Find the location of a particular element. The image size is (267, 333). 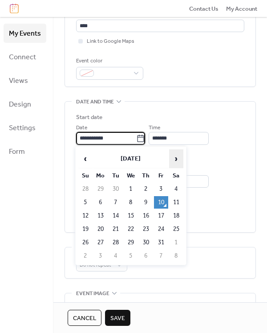

a: Settings is located at coordinates (25, 127).